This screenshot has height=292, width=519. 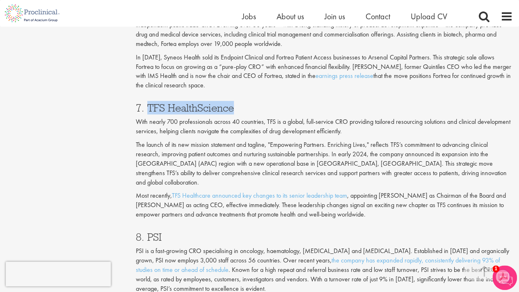 What do you see at coordinates (378, 16) in the screenshot?
I see `span: Contact` at bounding box center [378, 16].